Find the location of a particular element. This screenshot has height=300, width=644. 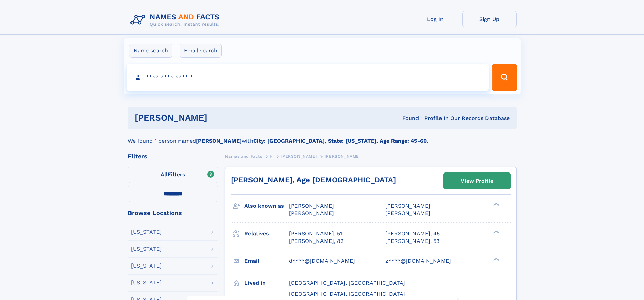

div: Browse Locations is located at coordinates (173, 213).